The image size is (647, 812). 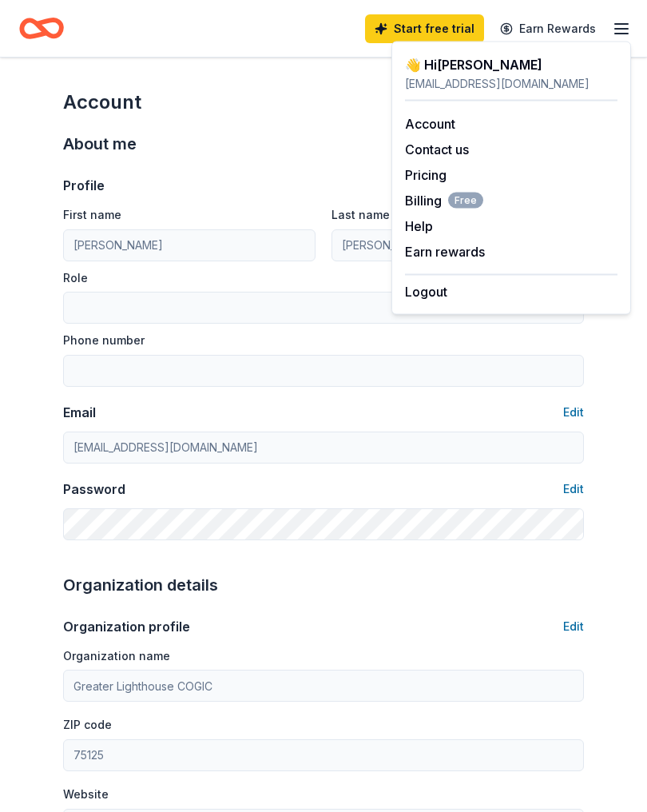 What do you see at coordinates (466, 200) in the screenshot?
I see `span: Free` at bounding box center [466, 200].